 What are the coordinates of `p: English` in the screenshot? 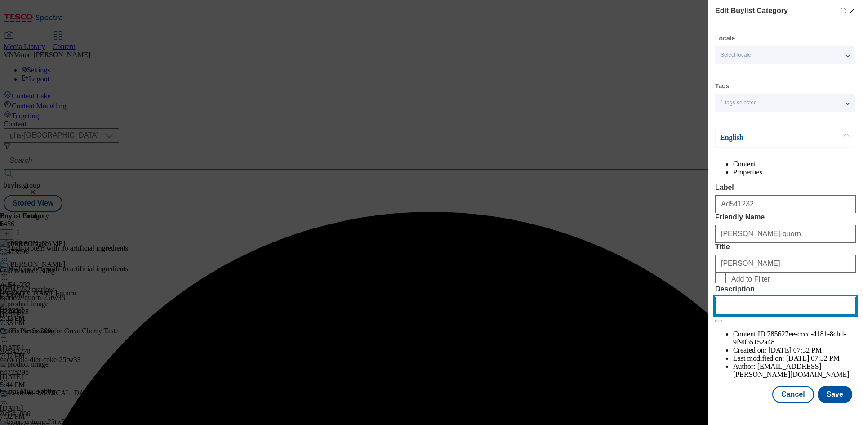 It's located at (767, 138).